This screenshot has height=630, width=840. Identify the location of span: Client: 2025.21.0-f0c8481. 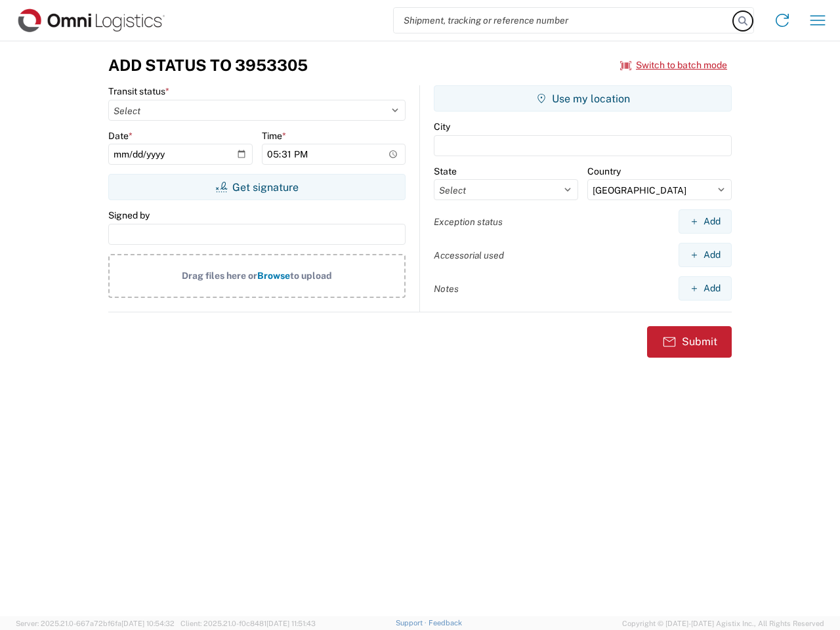
(248, 623).